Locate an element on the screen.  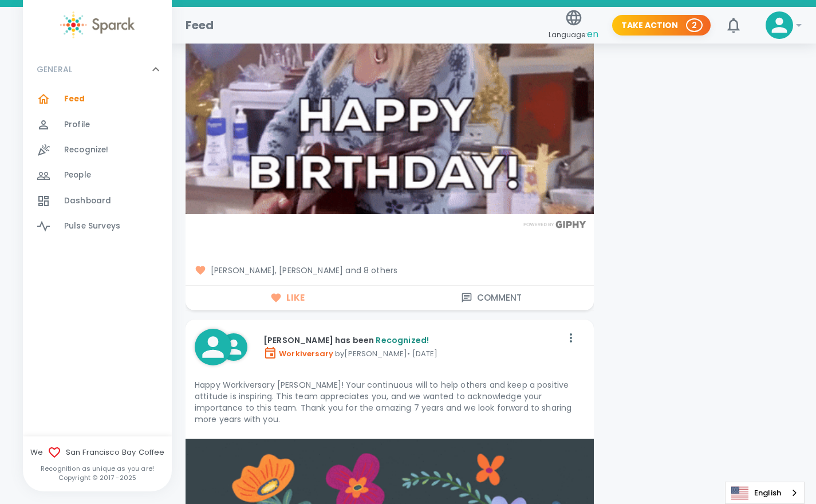
button: Like is located at coordinates (287, 297).